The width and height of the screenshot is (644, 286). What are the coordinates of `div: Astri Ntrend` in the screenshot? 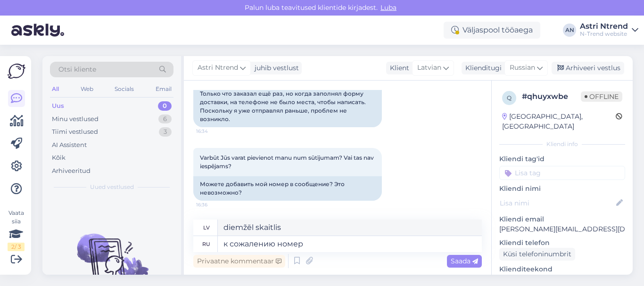 It's located at (604, 26).